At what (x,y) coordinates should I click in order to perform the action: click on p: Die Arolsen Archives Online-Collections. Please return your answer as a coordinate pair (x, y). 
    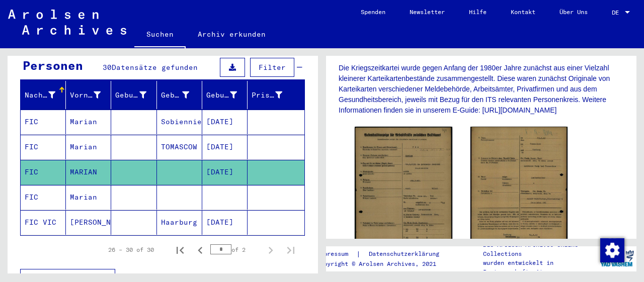
    Looking at the image, I should click on (540, 249).